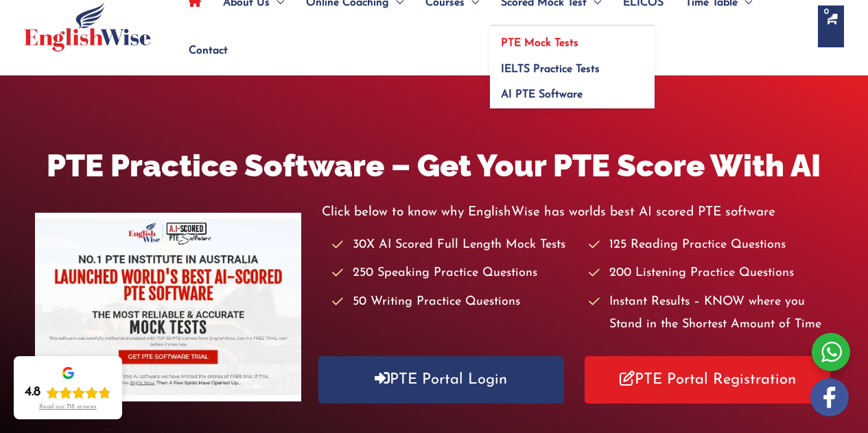  I want to click on li: 50 Writing Practice Questions, so click(454, 302).